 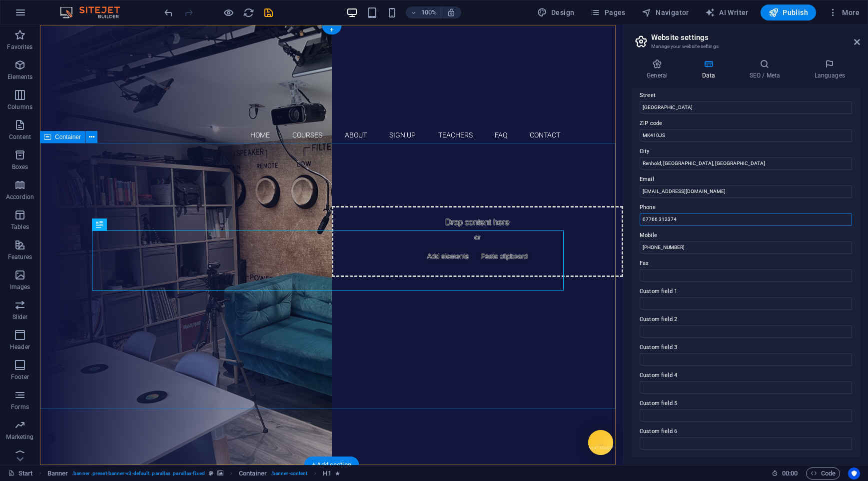 I want to click on h2: Website settings, so click(x=756, y=38).